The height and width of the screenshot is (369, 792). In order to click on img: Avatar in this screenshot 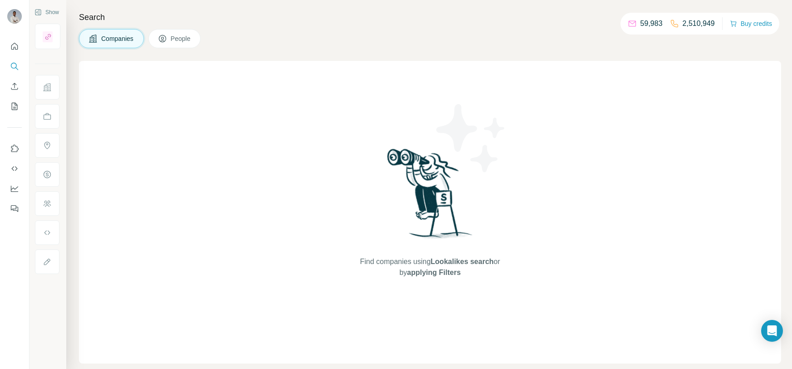, I will do `click(15, 16)`.